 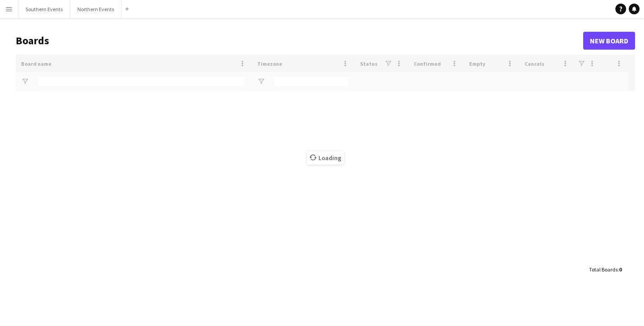 I want to click on span: Loading, so click(x=325, y=158).